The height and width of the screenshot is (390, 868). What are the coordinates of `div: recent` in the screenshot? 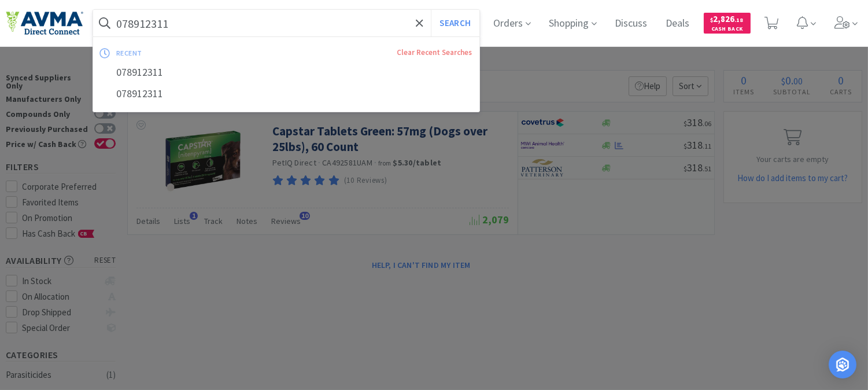 It's located at (192, 52).